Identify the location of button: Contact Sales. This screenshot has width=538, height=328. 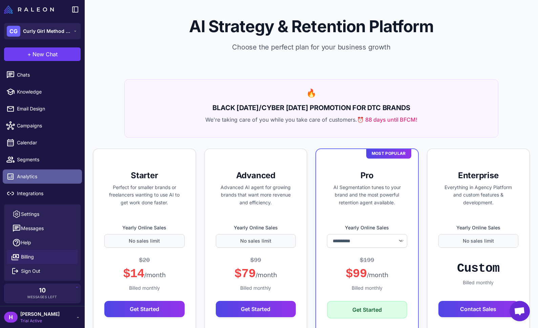
(478, 309).